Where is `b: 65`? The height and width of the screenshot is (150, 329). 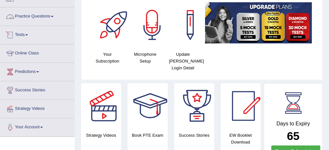
b: 65 is located at coordinates (293, 136).